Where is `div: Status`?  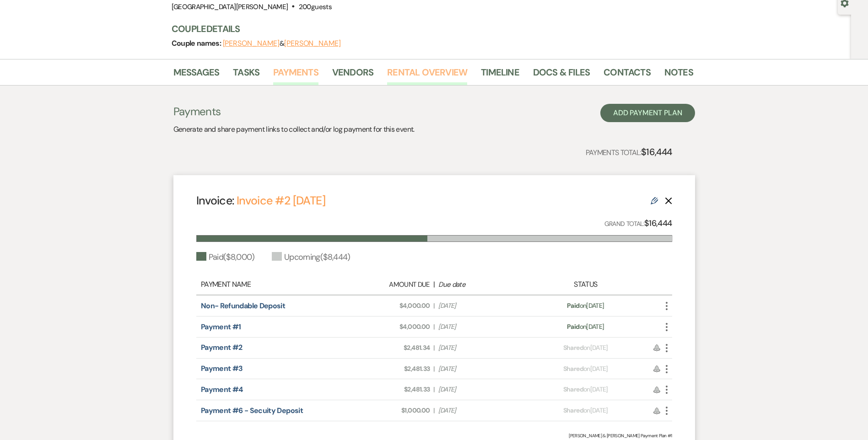 div: Status is located at coordinates (585, 284).